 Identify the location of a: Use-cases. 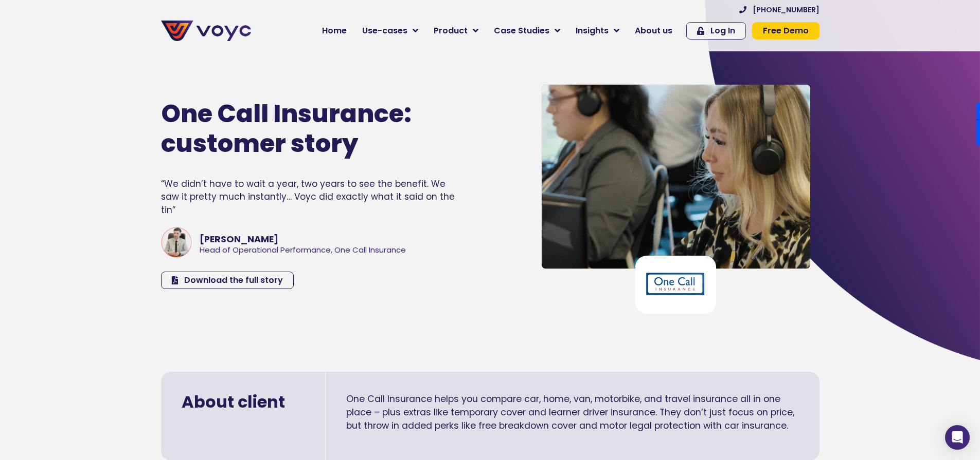
(389, 31).